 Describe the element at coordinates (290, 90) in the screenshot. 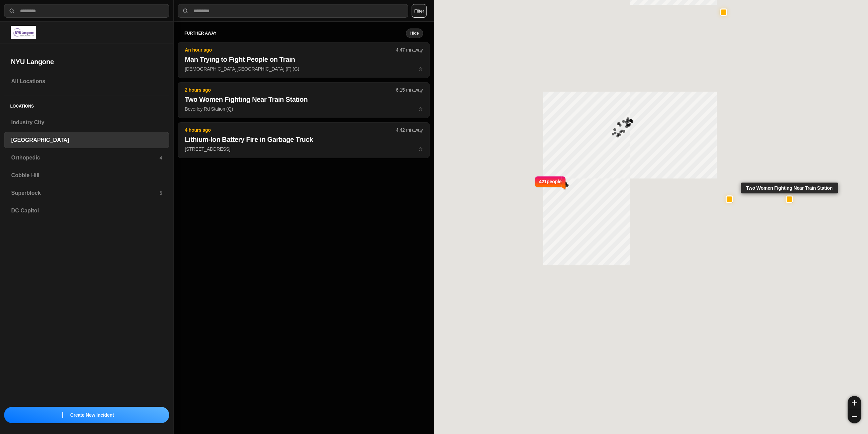

I see `p: 2 hours ago` at that location.